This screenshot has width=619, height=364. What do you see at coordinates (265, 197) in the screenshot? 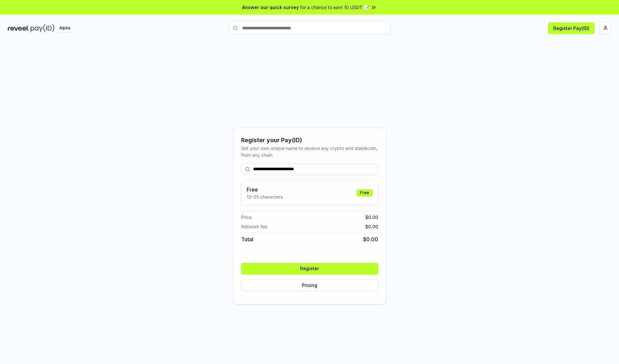
I see `p: 13-25 characters` at bounding box center [265, 197].